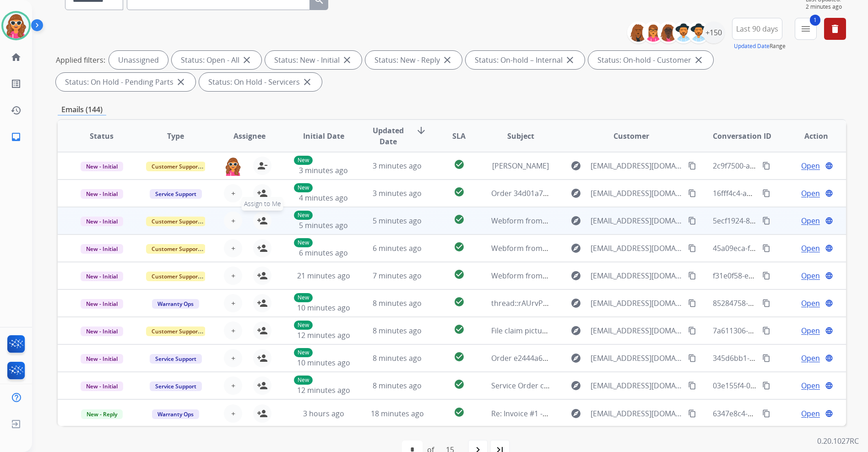 The width and height of the screenshot is (868, 452). Describe the element at coordinates (781, 248) in the screenshot. I see `span: 45a09eca-fe1a-458f-b531-cc8be64cae2a` at that location.